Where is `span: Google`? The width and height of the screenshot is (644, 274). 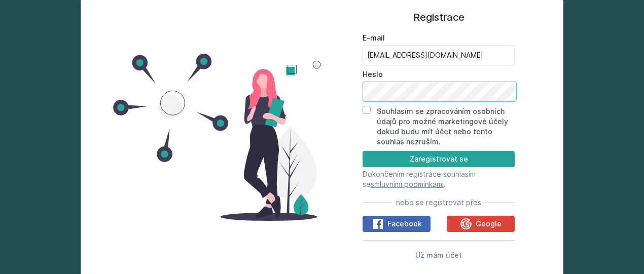
span: Google is located at coordinates (488, 224).